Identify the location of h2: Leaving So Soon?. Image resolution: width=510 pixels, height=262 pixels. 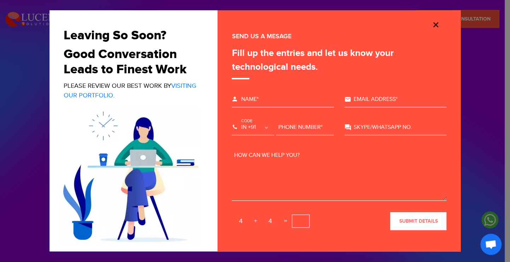
(131, 35).